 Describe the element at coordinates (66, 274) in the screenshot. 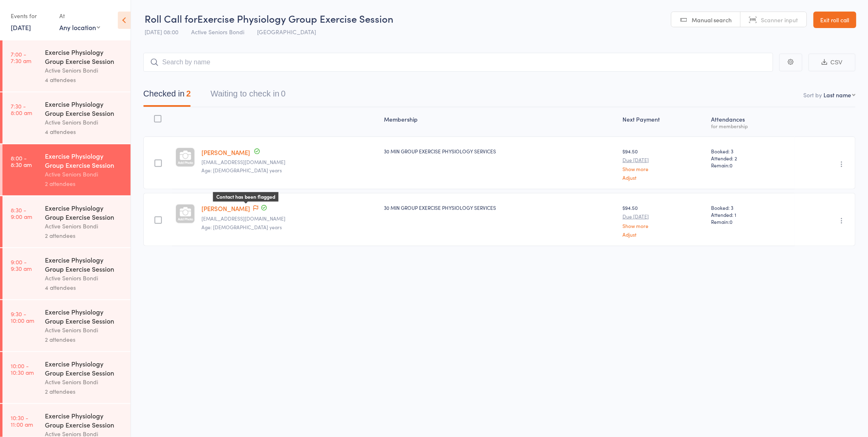

I see `a: 9:00 -9:30 amExercise Physiology Group Exercise SessionActive Seniors Bondi4 attendees` at that location.